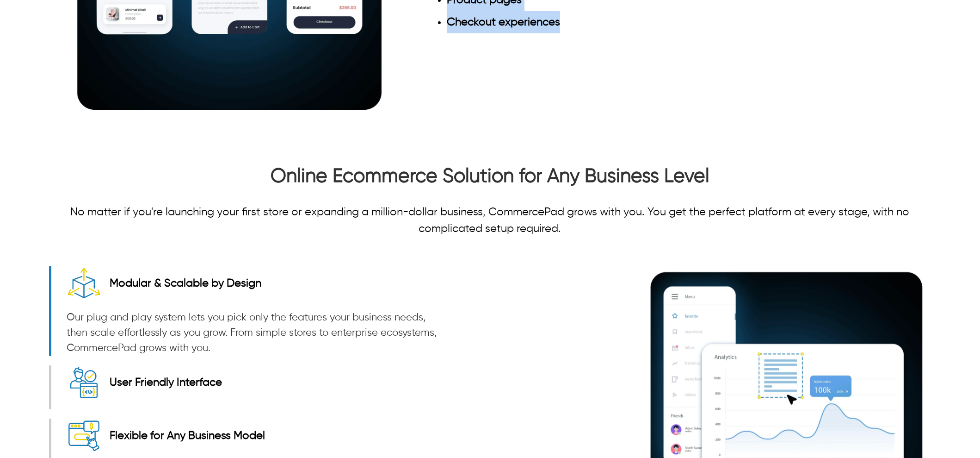  What do you see at coordinates (256, 333) in the screenshot?
I see `p: Our plug and play system lets you pick only the features your business needs, then scale effortle...` at bounding box center [256, 333].